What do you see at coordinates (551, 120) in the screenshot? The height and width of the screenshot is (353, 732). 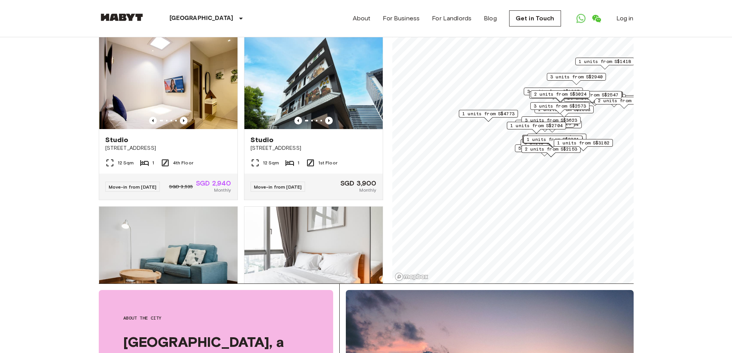 I see `span: 3 units from S$3623` at bounding box center [551, 120].